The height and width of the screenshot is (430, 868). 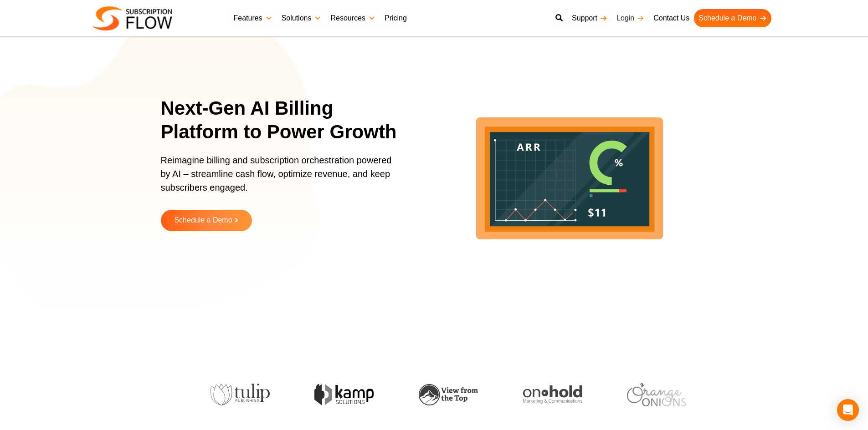 What do you see at coordinates (301, 18) in the screenshot?
I see `a: Solutions` at bounding box center [301, 18].